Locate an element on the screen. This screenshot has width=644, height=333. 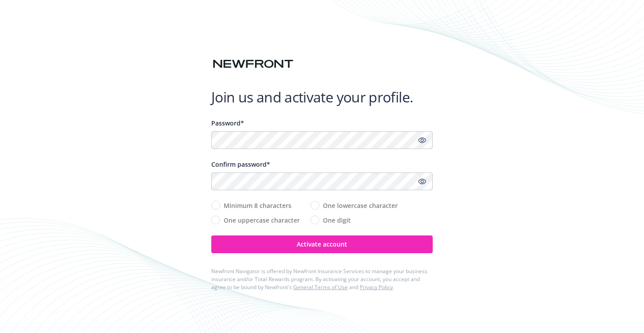
button: Activate account is located at coordinates (322, 244).